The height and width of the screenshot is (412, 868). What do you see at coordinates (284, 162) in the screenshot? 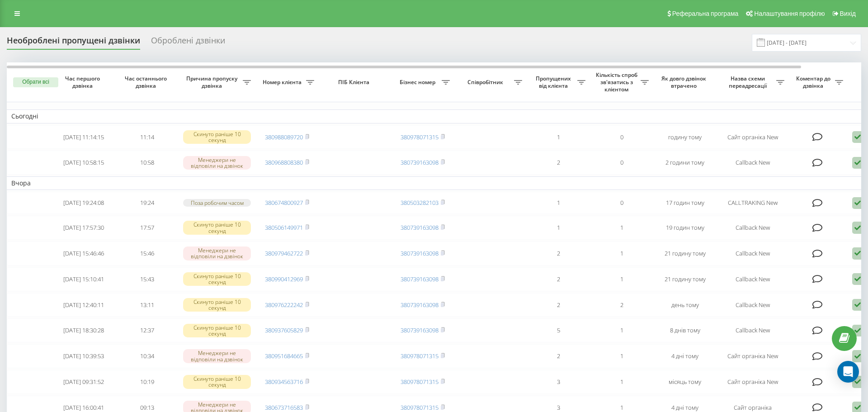
I see `a: 380968808380` at bounding box center [284, 162].